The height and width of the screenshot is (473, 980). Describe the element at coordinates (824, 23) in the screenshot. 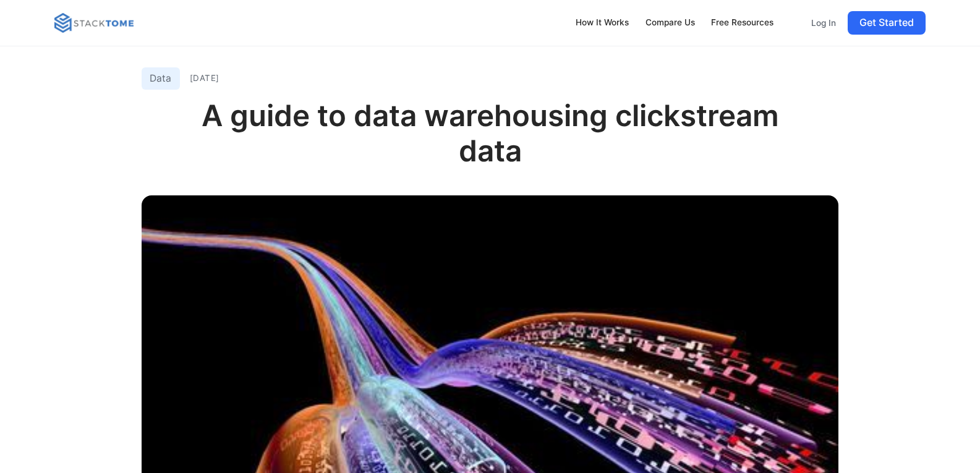

I see `p: Log In` at that location.